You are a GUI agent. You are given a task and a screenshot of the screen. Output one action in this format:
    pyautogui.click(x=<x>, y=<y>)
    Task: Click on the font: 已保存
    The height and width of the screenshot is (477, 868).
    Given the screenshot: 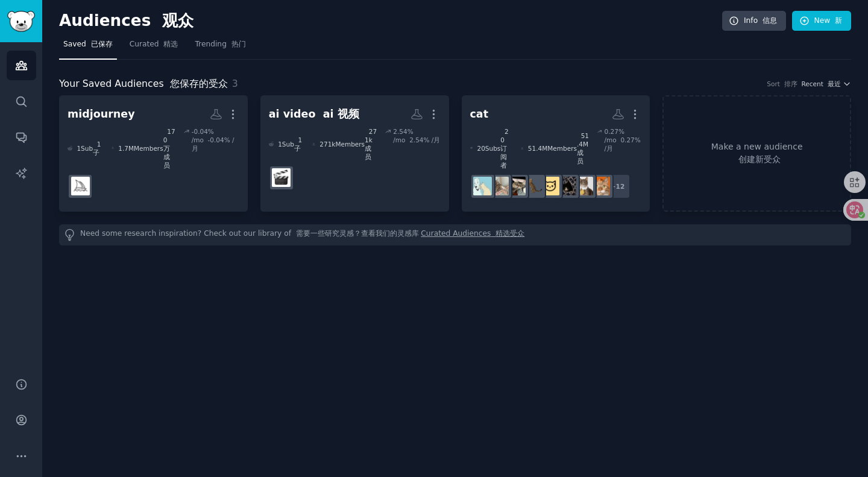 What is the action you would take?
    pyautogui.click(x=102, y=44)
    